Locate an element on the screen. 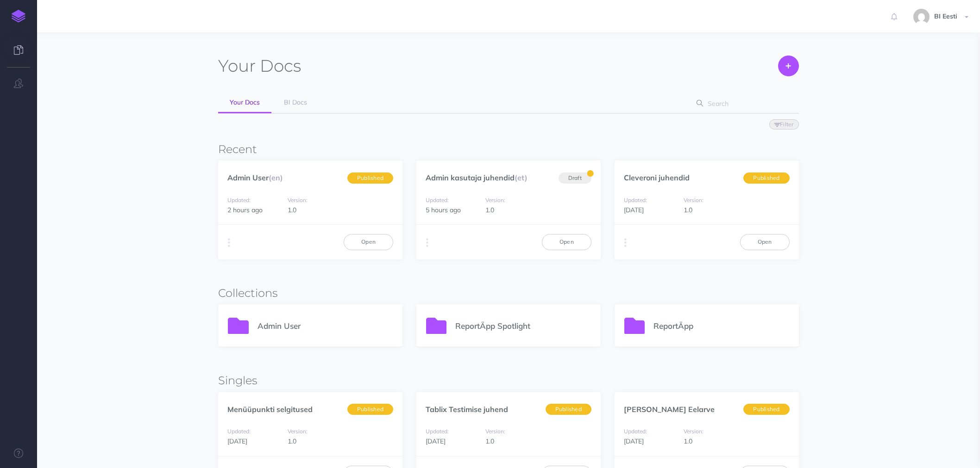 This screenshot has width=980, height=468. a: Cleveroni juhendid is located at coordinates (656, 178).